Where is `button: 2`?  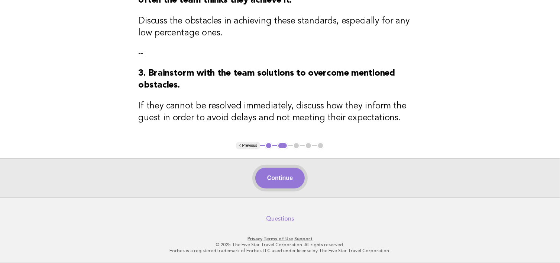 button: 2 is located at coordinates (283, 145).